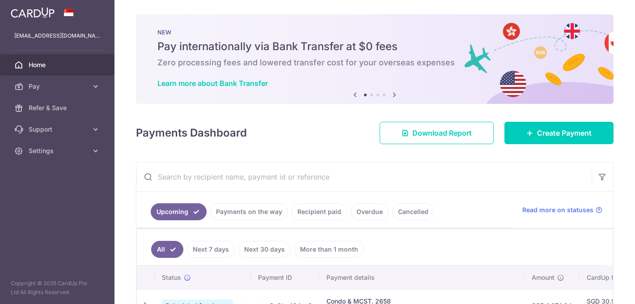 This screenshot has height=304, width=635. Describe the element at coordinates (422, 277) in the screenshot. I see `th: Payment details` at that location.